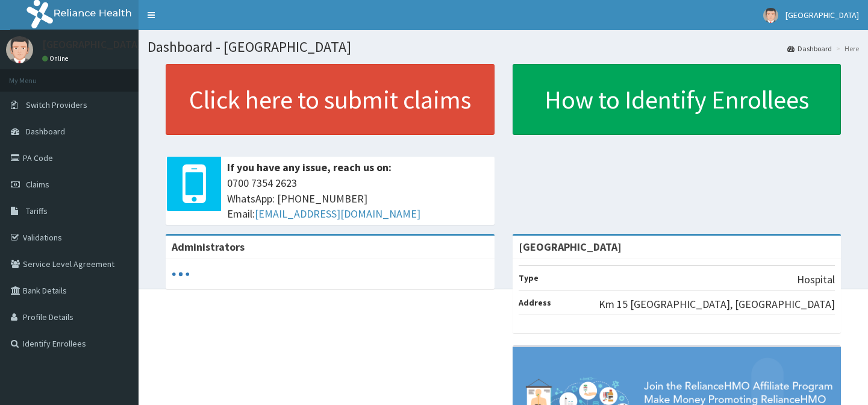  What do you see at coordinates (38, 184) in the screenshot?
I see `span: Claims` at bounding box center [38, 184].